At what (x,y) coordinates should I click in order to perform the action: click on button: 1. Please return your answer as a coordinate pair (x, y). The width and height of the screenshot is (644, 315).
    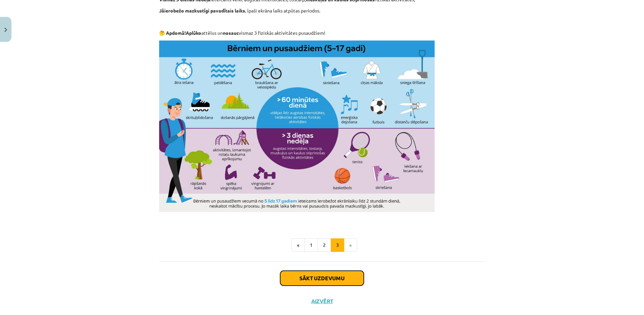
    Looking at the image, I should click on (311, 245).